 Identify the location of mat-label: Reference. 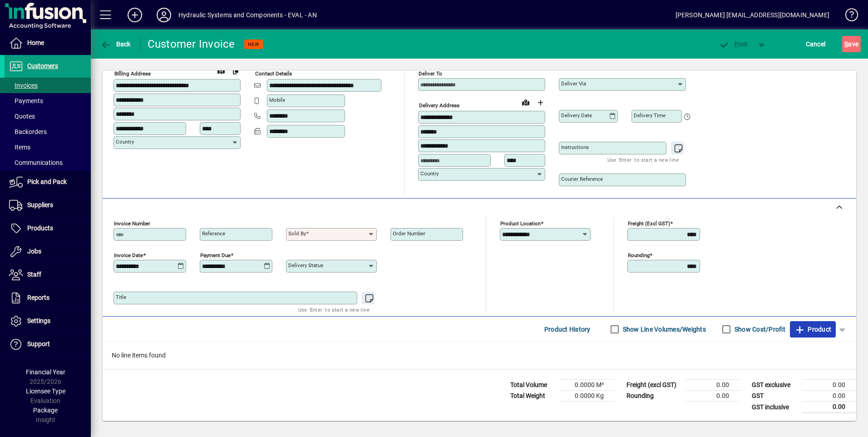
(213, 234).